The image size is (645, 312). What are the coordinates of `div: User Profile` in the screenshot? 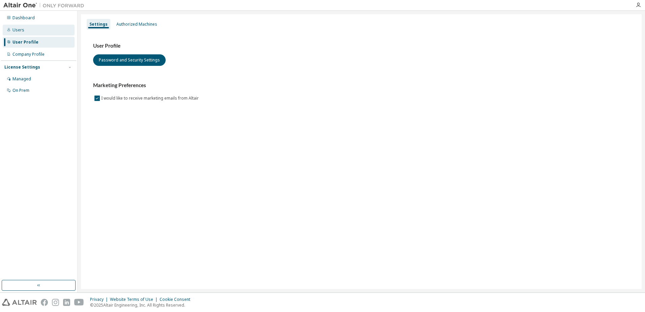 It's located at (25, 42).